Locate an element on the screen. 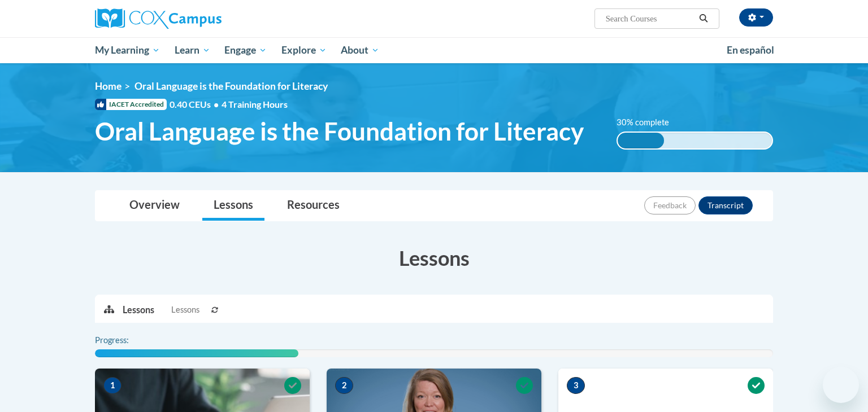 The image size is (868, 412). span: About is located at coordinates (360, 51).